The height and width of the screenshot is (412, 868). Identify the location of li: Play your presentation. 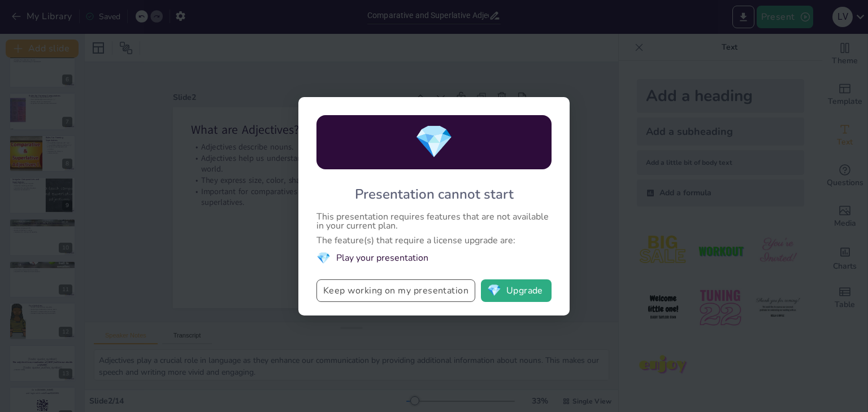
(434, 258).